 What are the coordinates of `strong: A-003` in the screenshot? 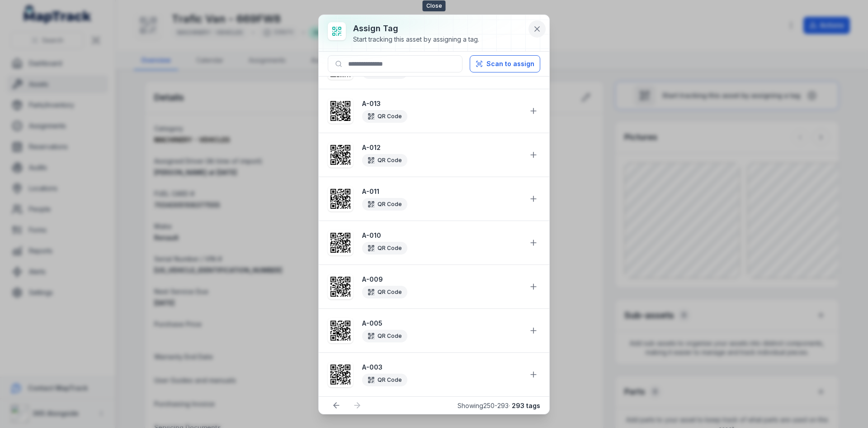 It's located at (442, 367).